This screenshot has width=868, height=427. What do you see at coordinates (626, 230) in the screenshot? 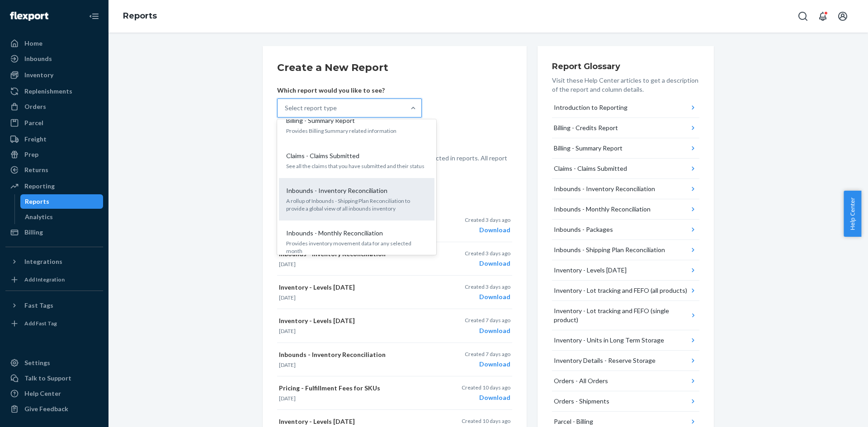
I see `button: Inbounds - Packages` at bounding box center [626, 230].